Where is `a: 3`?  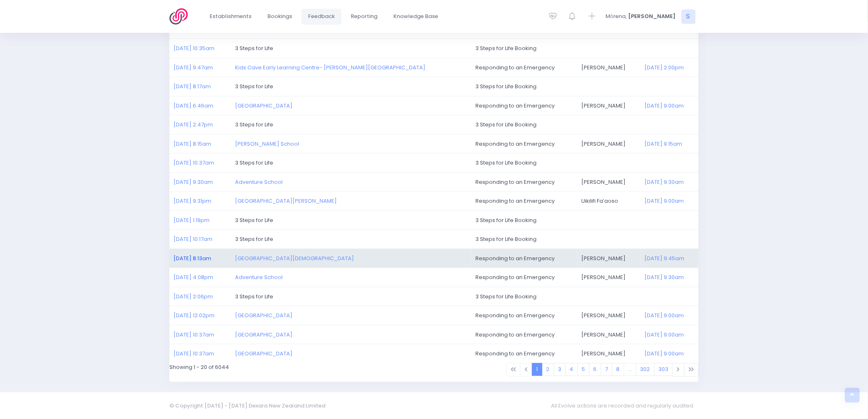 a: 3 is located at coordinates (560, 369).